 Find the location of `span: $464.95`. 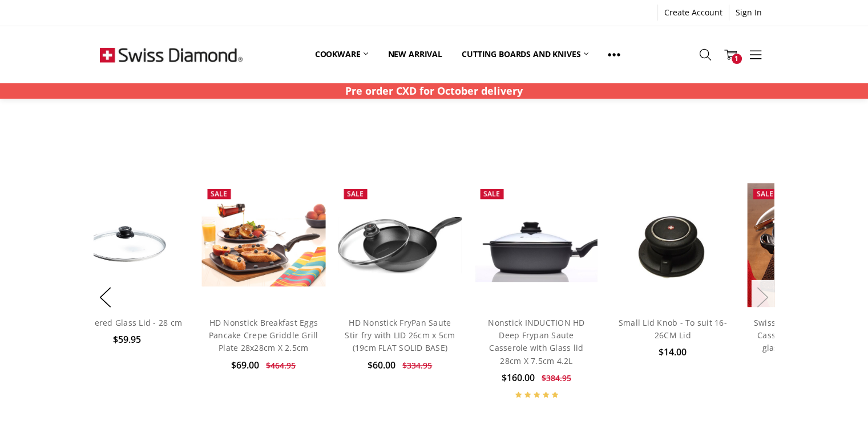

span: $464.95 is located at coordinates (281, 365).